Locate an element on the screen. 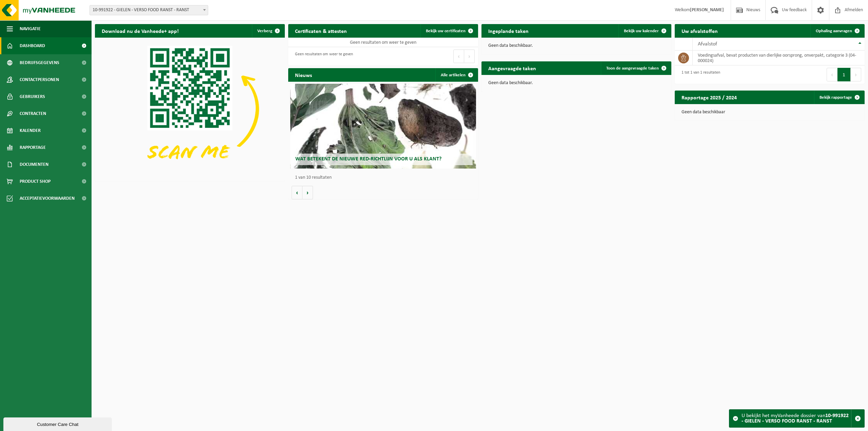  span: Bekijk uw certificaten is located at coordinates (445, 31).